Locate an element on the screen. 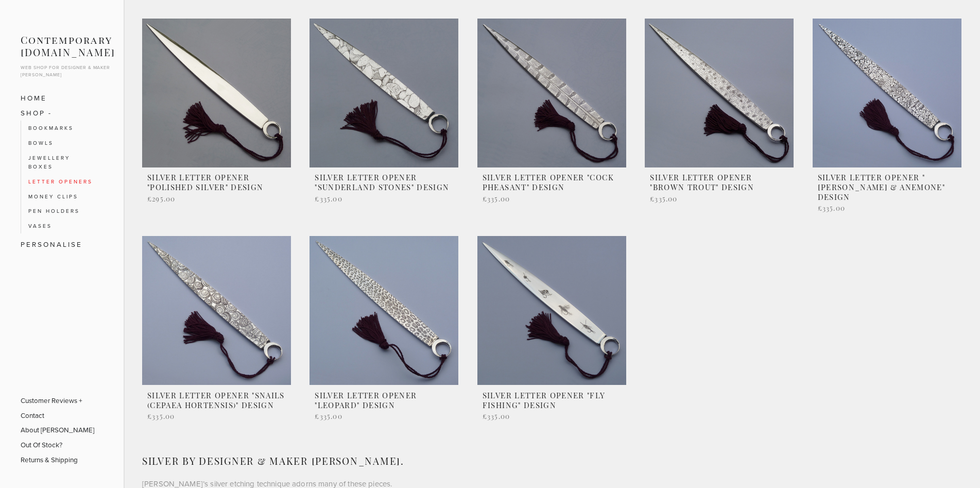 This screenshot has height=488, width=980. a: Bookmarks is located at coordinates (62, 128).